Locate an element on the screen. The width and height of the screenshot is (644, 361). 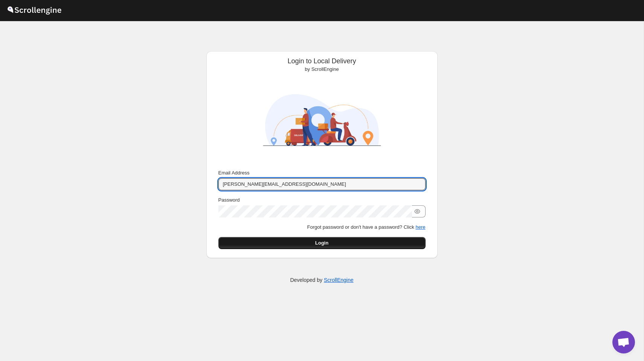
img: ScrollEngine is located at coordinates (322, 120).